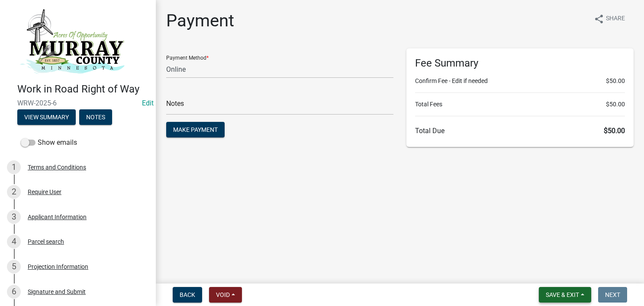 Image resolution: width=644 pixels, height=306 pixels. I want to click on button: shareShare, so click(609, 19).